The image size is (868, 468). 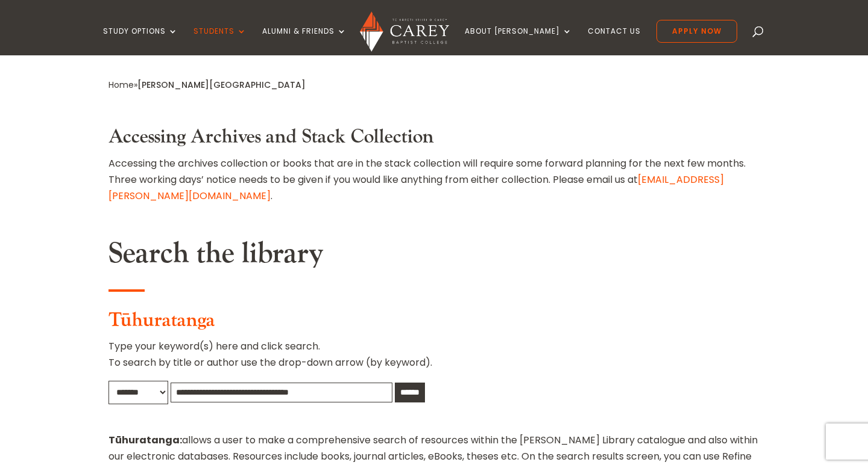 I want to click on p: Type your keyword(s) here and click search. To search by title or author use the drop-down arrow ..., so click(x=434, y=359).